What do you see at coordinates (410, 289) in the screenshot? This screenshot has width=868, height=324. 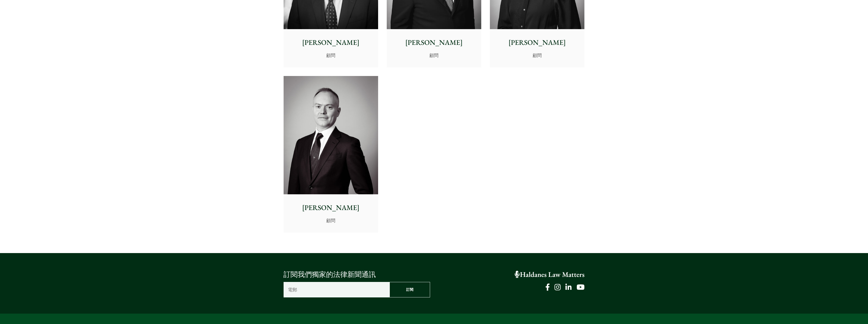 I see `input: 訂閱` at bounding box center [410, 289].